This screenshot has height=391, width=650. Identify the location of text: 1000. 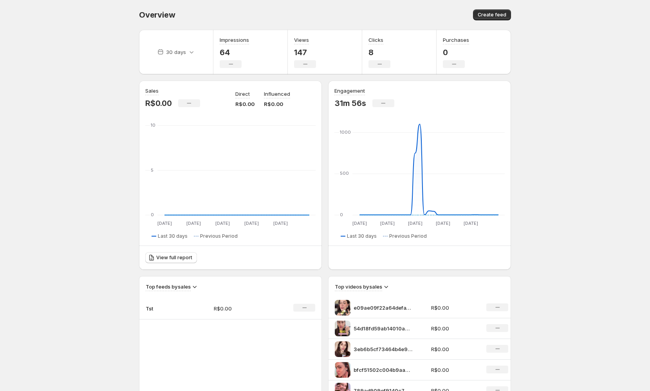
(345, 132).